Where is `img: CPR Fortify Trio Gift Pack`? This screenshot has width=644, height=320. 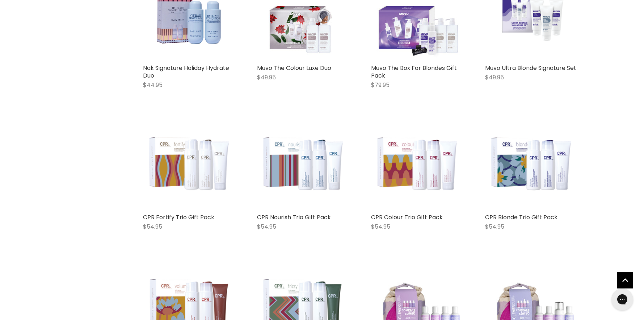
img: CPR Fortify Trio Gift Pack is located at coordinates (189, 163).